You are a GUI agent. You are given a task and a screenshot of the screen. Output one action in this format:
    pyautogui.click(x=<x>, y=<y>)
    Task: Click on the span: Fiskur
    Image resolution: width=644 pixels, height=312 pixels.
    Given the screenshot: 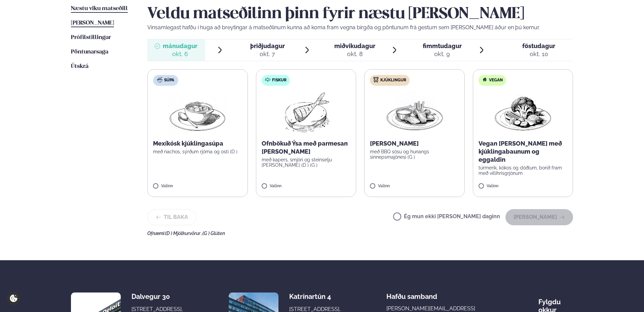 What is the action you would take?
    pyautogui.click(x=279, y=80)
    